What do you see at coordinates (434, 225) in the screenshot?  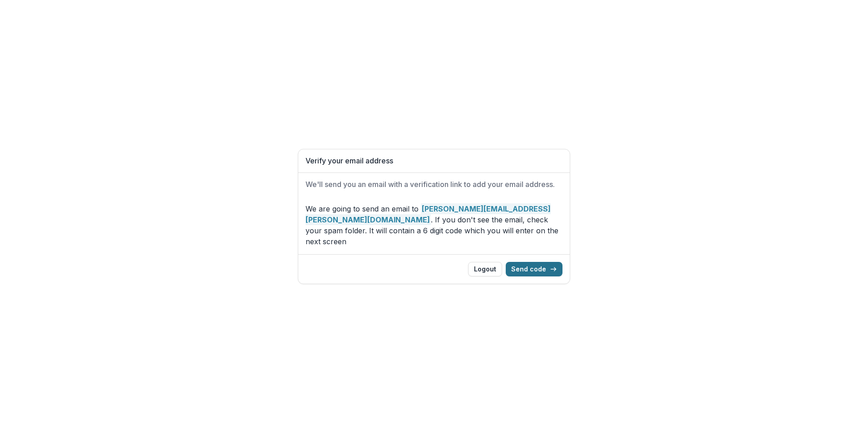 I see `p: We are going to send an email to . If you don't see the email, check your spam folder. It will co...` at bounding box center [434, 225].